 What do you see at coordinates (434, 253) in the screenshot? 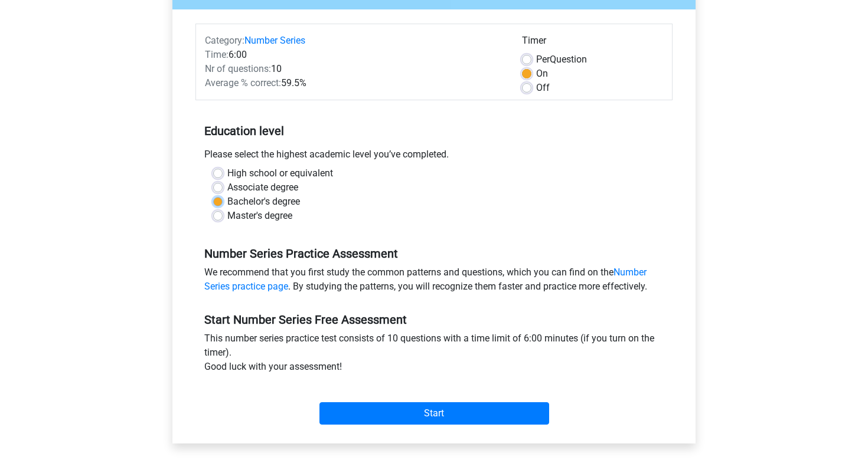
I see `h5: Number Series Practice Assessment` at bounding box center [434, 253].